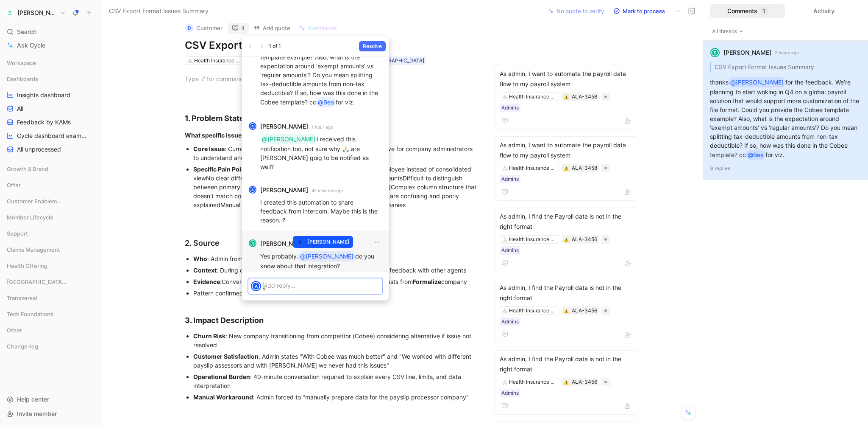 This screenshot has height=427, width=868. What do you see at coordinates (275, 46) in the screenshot?
I see `div: 1 of 1` at bounding box center [275, 46].